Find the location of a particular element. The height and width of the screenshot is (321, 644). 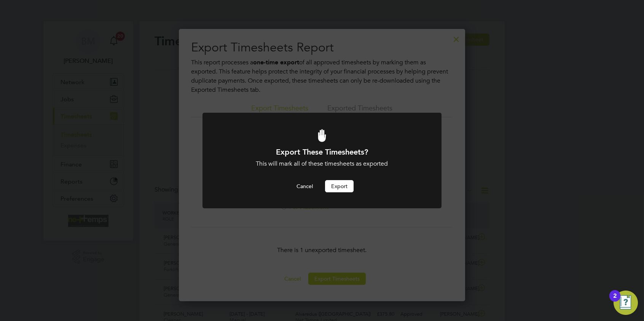

button: Export is located at coordinates (339, 187).